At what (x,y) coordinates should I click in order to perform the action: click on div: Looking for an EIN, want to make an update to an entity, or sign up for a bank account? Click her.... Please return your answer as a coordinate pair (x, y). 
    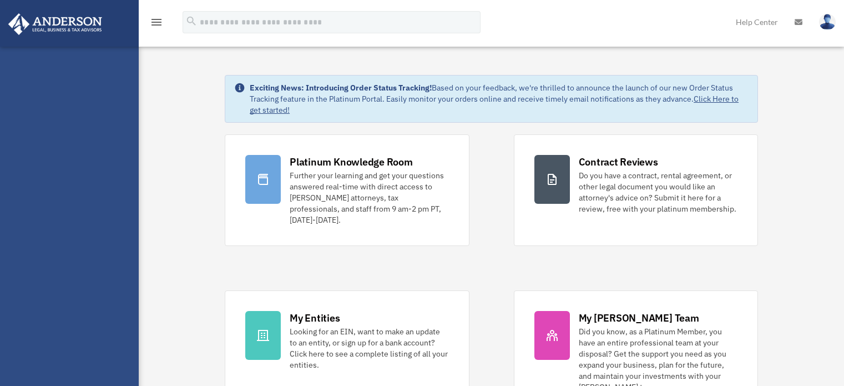
    Looking at the image, I should click on (369, 348).